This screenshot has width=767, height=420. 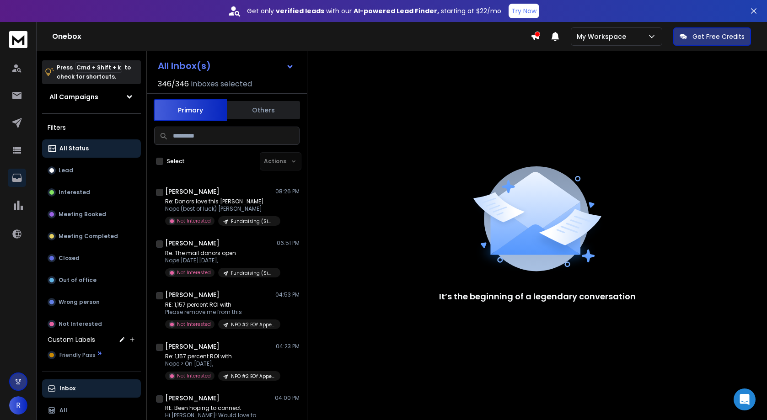 I want to click on p: RE: Been hoping to connect, so click(x=218, y=409).